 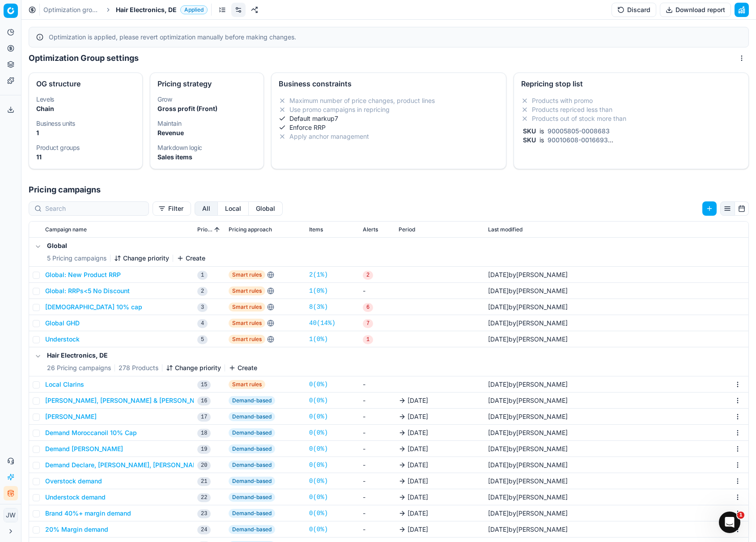 What do you see at coordinates (139, 367) in the screenshot?
I see `span: 278 Products` at bounding box center [139, 367].